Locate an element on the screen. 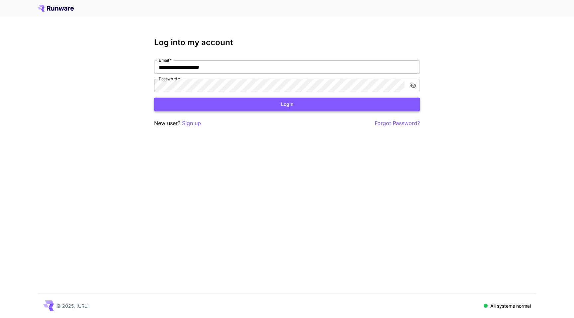 The image size is (574, 318). p: New user? is located at coordinates (177, 123).